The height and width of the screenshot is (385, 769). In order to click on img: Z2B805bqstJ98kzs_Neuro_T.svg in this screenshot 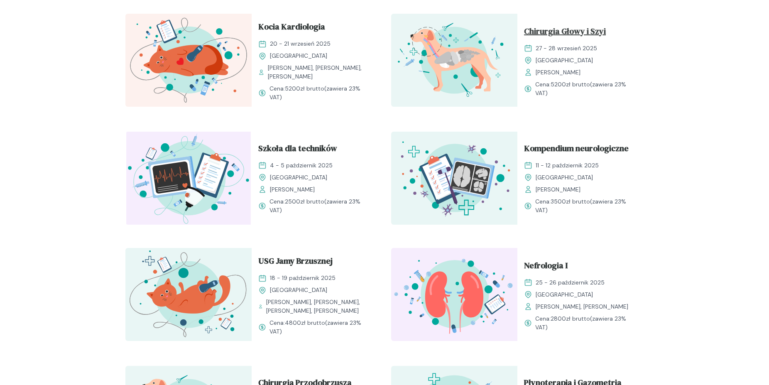, I will do `click(454, 178)`.